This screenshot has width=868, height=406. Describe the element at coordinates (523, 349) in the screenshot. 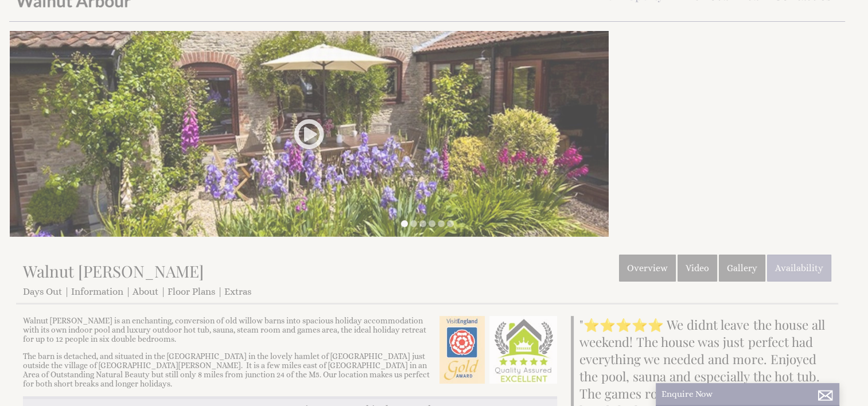

I see `img: Sleeps12.com - Quality Assured - 5 Star Excellent Award` at that location.